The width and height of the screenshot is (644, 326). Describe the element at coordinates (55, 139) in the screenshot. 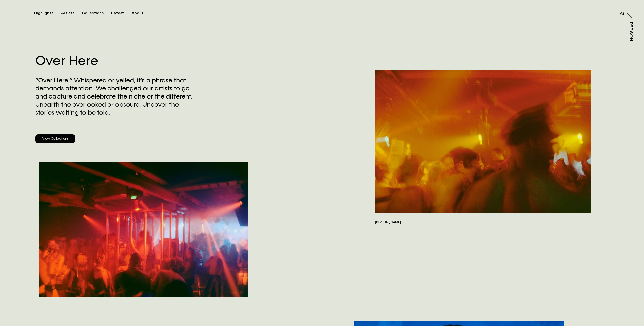

I see `a: View Collections` at that location.